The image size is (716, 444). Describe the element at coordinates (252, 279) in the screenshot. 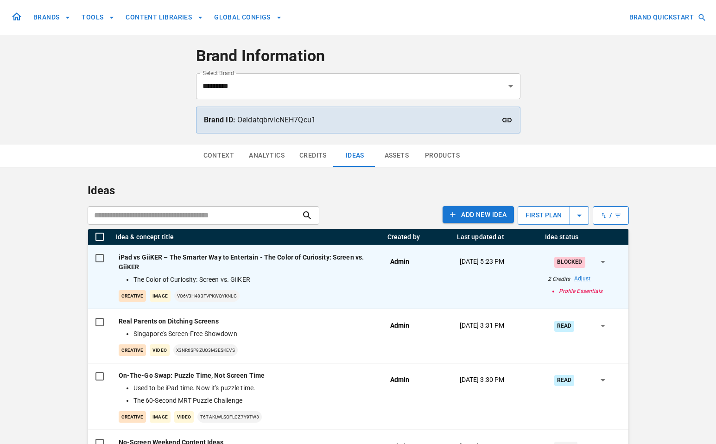

I see `li: The Color of Curiosity: Screen vs. GiiKER` at that location.